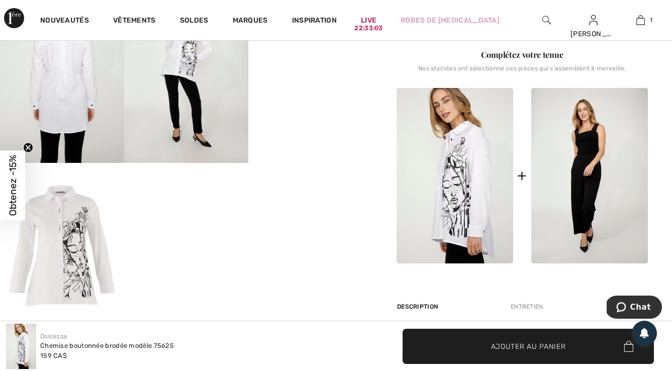 The height and width of the screenshot is (371, 672). Describe the element at coordinates (640, 20) in the screenshot. I see `img: Mon panier` at that location.